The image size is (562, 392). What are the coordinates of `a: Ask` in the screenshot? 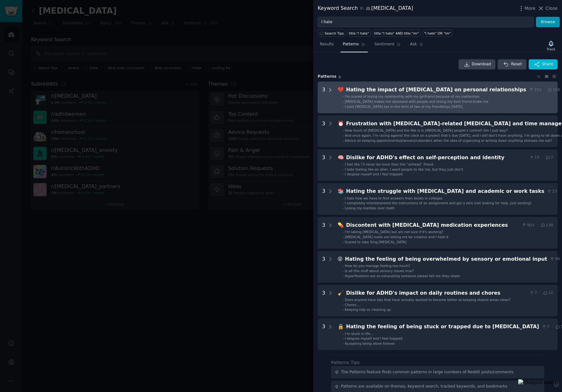 It's located at (417, 46).